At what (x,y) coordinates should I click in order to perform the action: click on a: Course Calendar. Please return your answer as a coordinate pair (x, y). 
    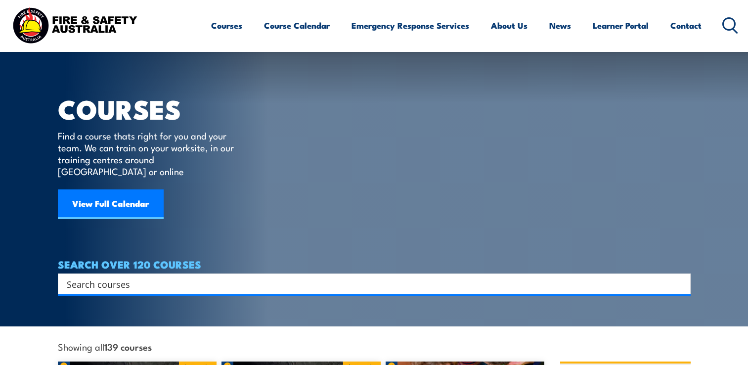
    Looking at the image, I should click on (297, 25).